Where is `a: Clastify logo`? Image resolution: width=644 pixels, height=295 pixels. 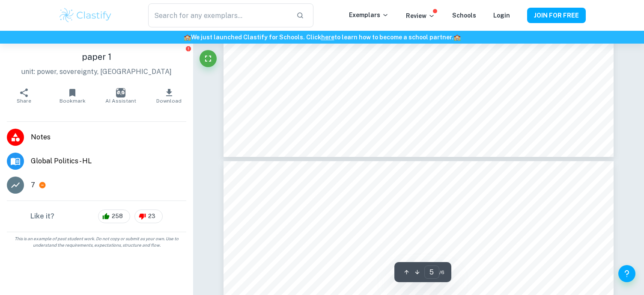
a: Clastify logo is located at coordinates (85, 16).